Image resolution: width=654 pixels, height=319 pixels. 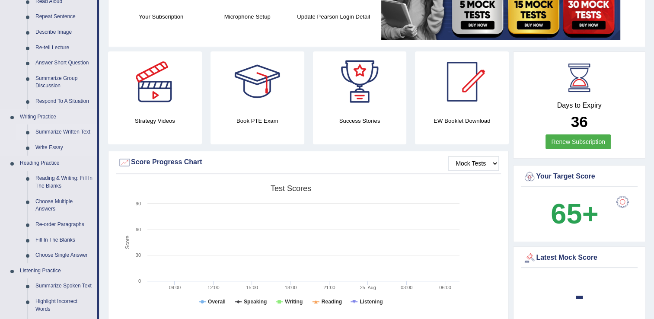 What do you see at coordinates (360, 121) in the screenshot?
I see `h4: Success Stories` at bounding box center [360, 121].